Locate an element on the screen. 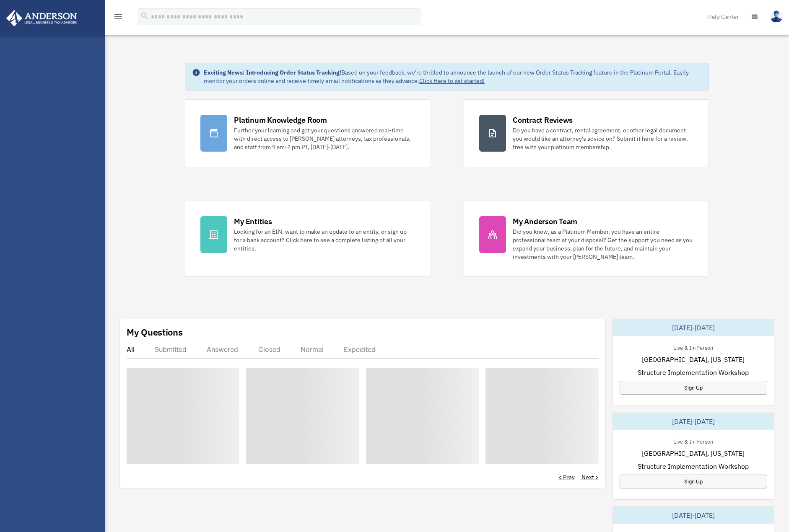 The image size is (789, 532). div: Platinum Knowledge Room is located at coordinates (280, 120).